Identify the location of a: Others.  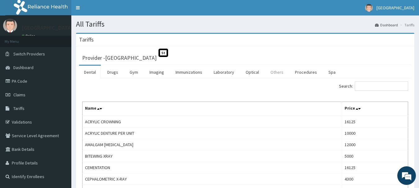
(277, 72).